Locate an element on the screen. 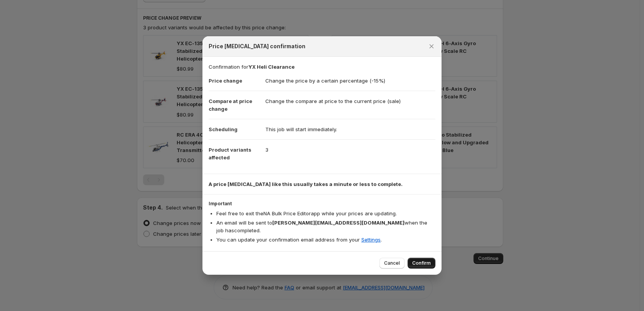 The width and height of the screenshot is (644, 311). span: Product variants affected is located at coordinates (230, 153).